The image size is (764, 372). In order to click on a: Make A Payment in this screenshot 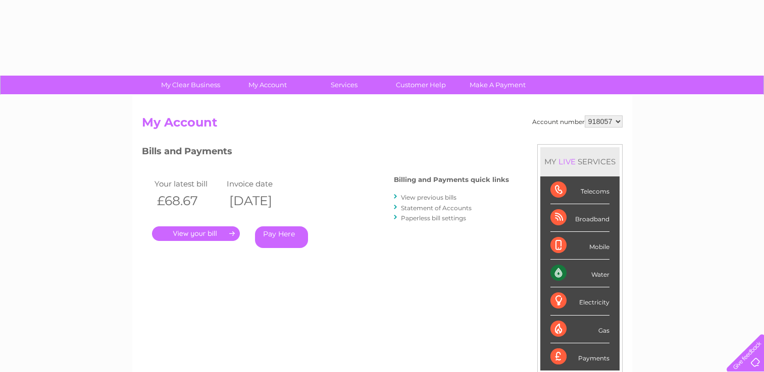, I will do `click(497, 85)`.